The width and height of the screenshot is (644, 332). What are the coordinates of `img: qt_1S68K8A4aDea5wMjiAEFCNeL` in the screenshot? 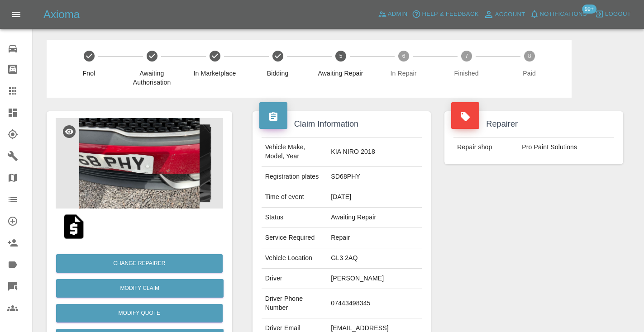 It's located at (74, 227).